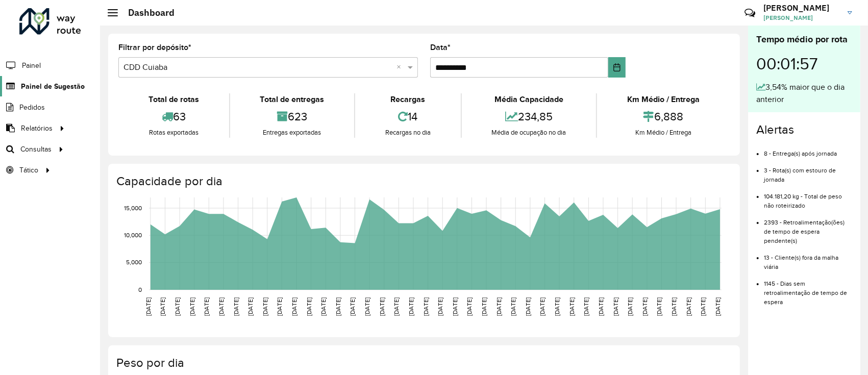 The height and width of the screenshot is (375, 868). I want to click on div: Total de entregas, so click(292, 99).